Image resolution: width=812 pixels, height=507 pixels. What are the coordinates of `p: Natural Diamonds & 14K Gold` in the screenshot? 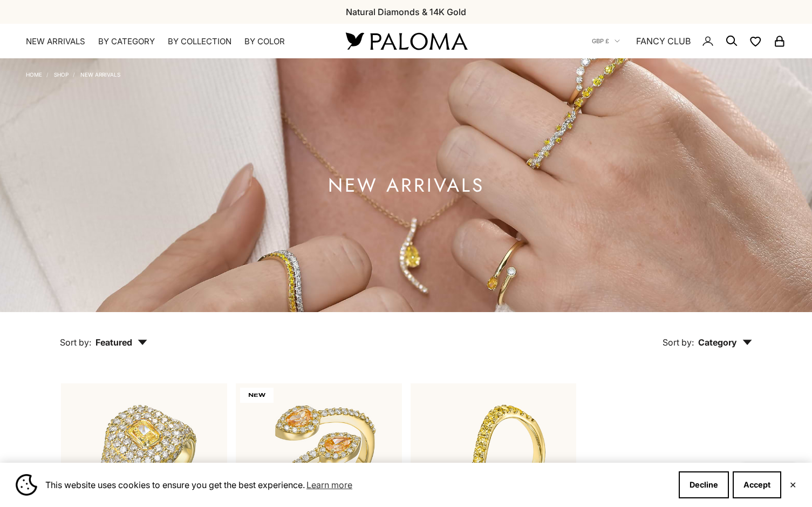 It's located at (406, 12).